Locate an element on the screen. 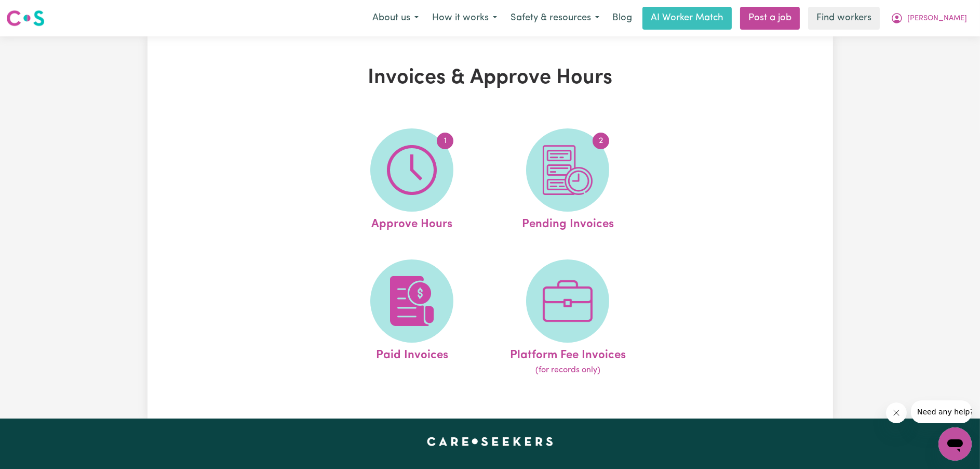 This screenshot has height=469, width=980. span: (for records only) is located at coordinates (567, 370).